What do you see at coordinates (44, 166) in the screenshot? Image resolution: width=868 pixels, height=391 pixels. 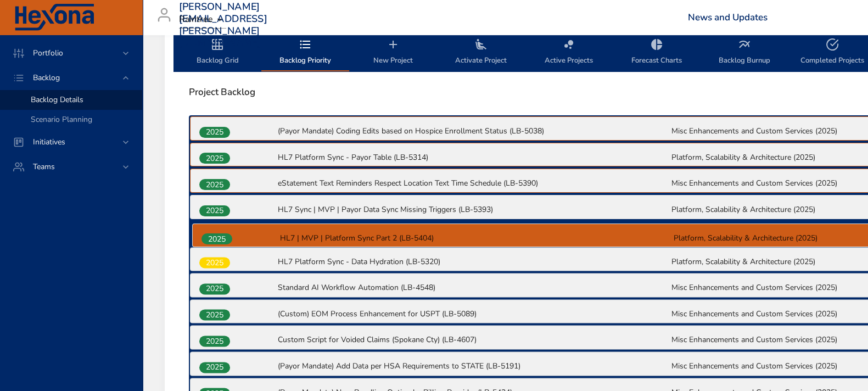 I see `span: Teams` at bounding box center [44, 166].